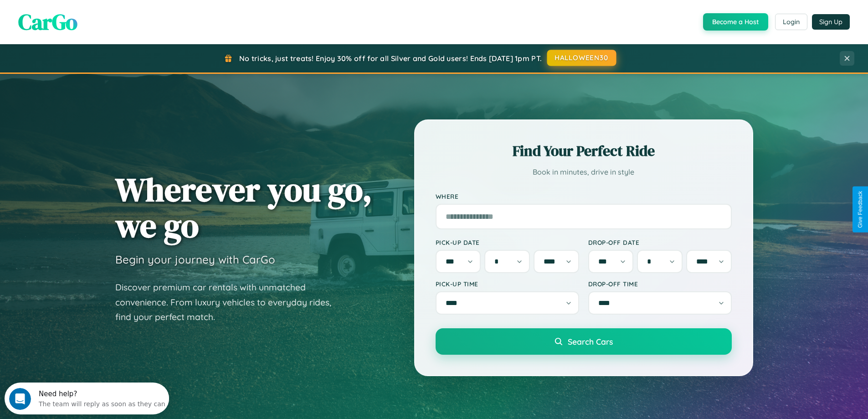  I want to click on label: Drop-off Time, so click(660, 283).